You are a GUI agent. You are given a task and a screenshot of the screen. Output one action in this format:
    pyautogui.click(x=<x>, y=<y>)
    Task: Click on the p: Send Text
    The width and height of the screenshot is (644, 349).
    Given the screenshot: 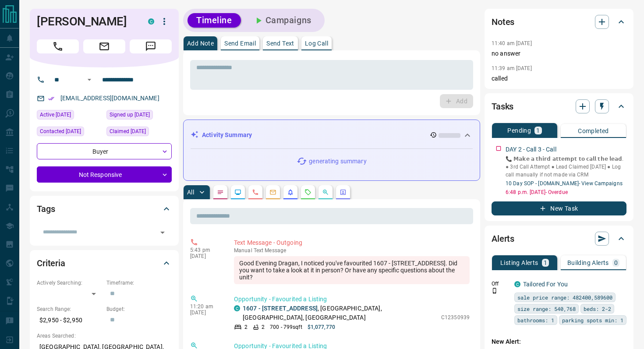 What is the action you would take?
    pyautogui.click(x=280, y=43)
    